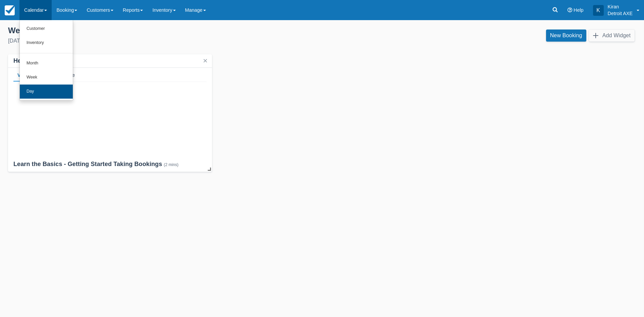 This screenshot has width=644, height=317. What do you see at coordinates (46, 60) in the screenshot?
I see `ul: Calendar` at bounding box center [46, 60].